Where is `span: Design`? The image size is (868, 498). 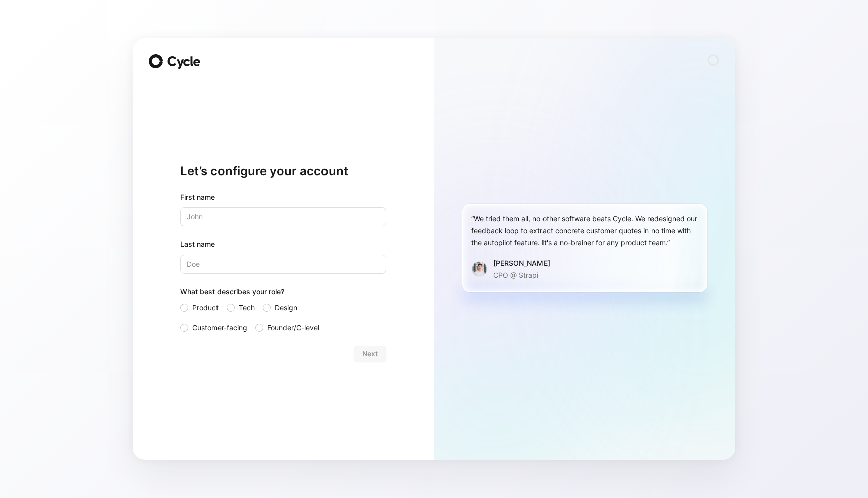
span: Design is located at coordinates (286, 308).